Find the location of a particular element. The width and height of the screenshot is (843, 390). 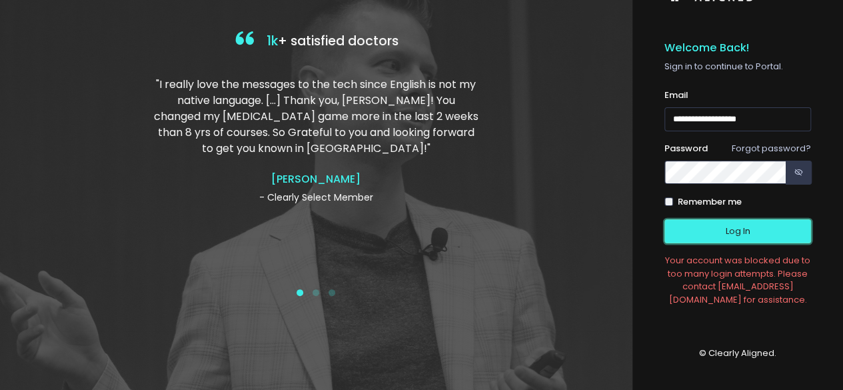

h5: Welcome Back! is located at coordinates (737, 48).